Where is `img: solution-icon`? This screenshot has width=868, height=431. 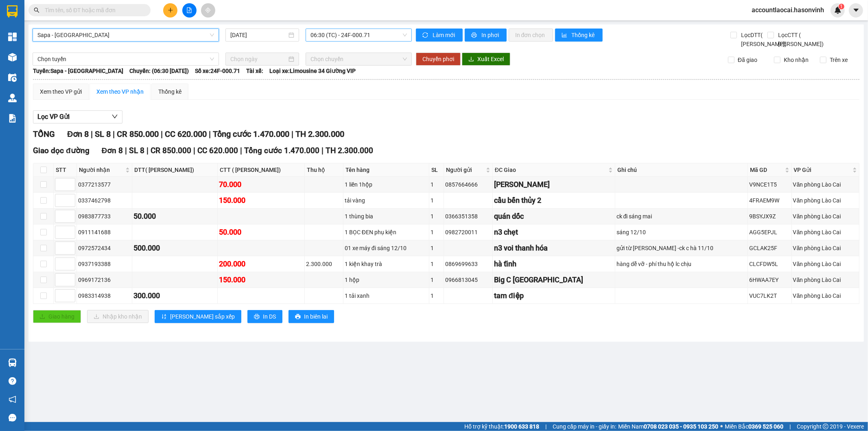 img: solution-icon is located at coordinates (12, 118).